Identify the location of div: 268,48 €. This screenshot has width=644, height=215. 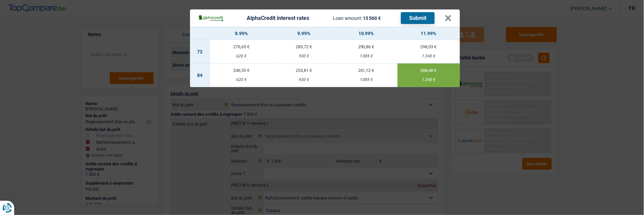
(428, 70).